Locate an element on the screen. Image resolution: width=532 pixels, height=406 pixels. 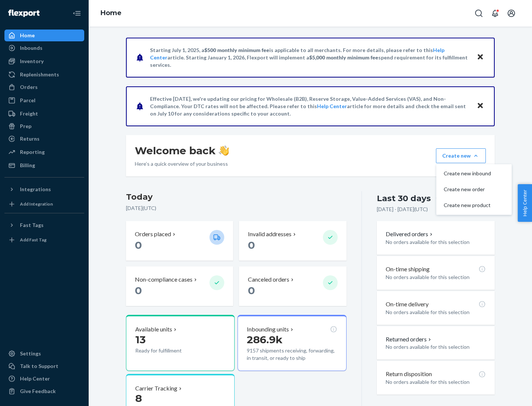
button: Give Feedback is located at coordinates (44, 392).